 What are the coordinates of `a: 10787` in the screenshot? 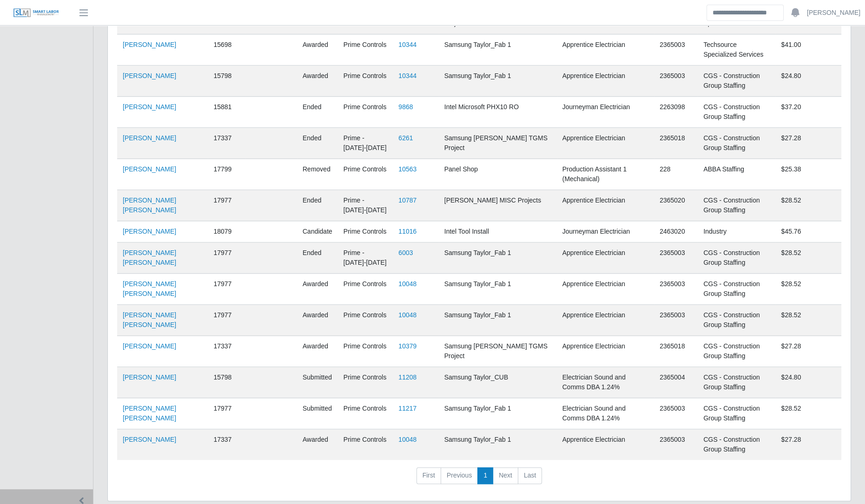 It's located at (407, 200).